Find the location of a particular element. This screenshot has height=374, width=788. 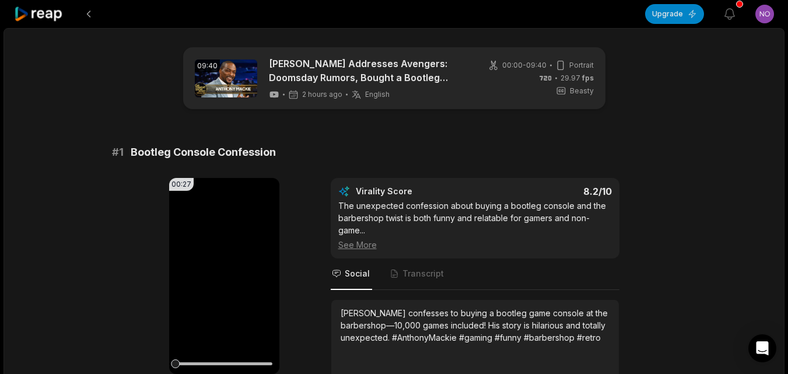

span: Beasty is located at coordinates (582, 91).